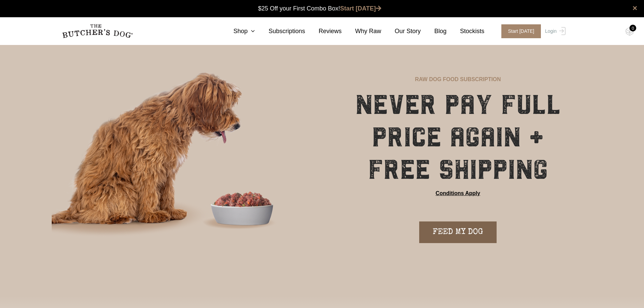 Image resolution: width=644 pixels, height=308 pixels. I want to click on p: RAW DOG FOOD SUBSCRIPTION, so click(457, 79).